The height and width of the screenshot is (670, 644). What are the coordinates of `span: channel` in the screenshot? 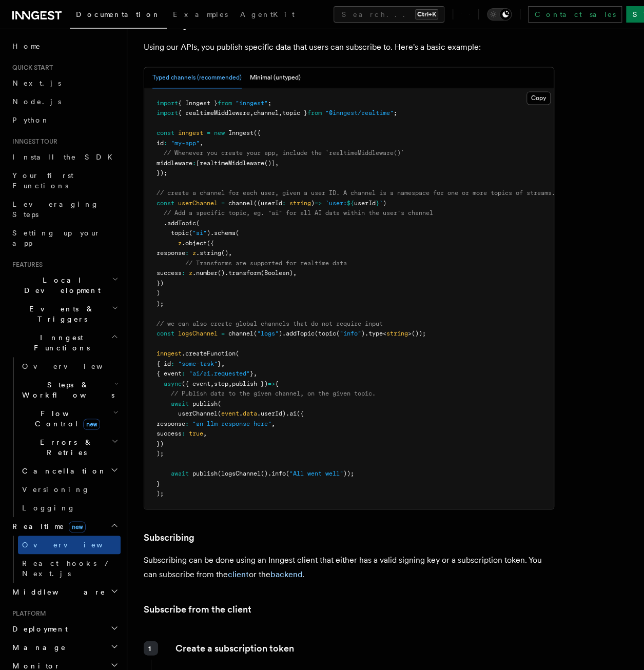 It's located at (241, 203).